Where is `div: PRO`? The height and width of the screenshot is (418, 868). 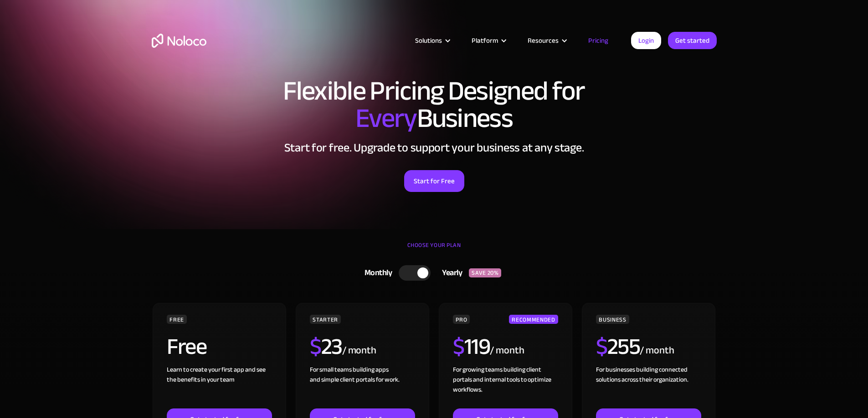 div: PRO is located at coordinates (461, 319).